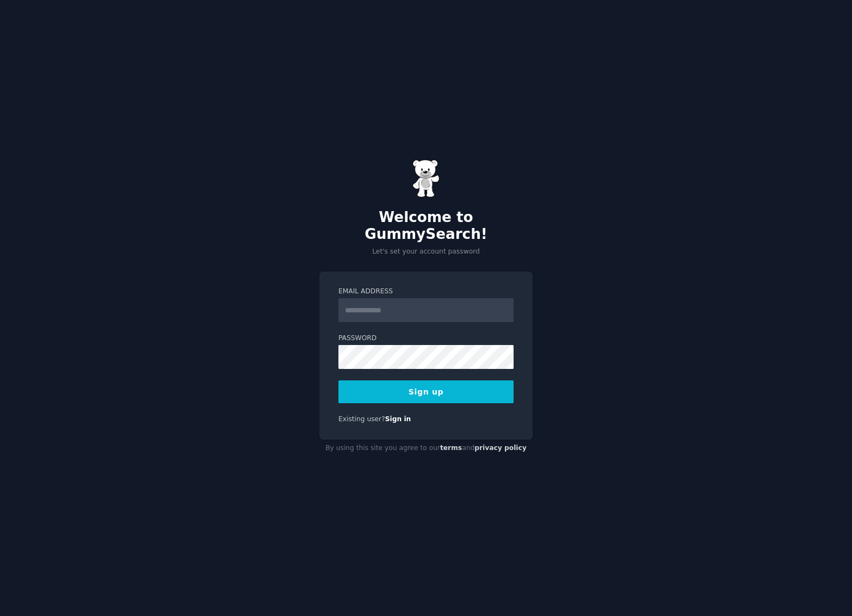  Describe the element at coordinates (426, 292) in the screenshot. I see `label: Email Address` at that location.